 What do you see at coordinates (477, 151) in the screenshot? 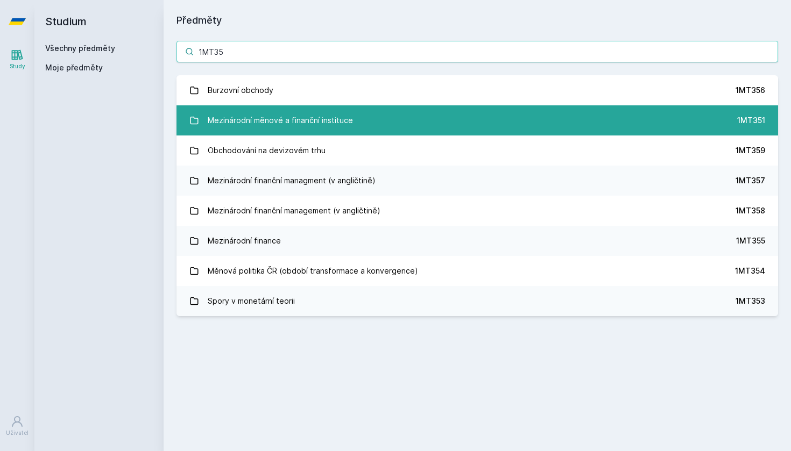
I see `a: Obchodování na devizovém trhu 1MT359` at bounding box center [477, 151].